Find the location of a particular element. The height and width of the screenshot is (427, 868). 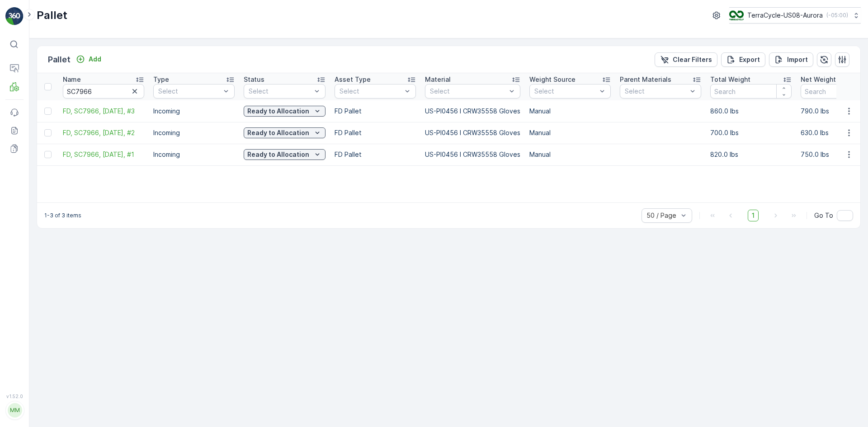

button: Export is located at coordinates (743, 60).